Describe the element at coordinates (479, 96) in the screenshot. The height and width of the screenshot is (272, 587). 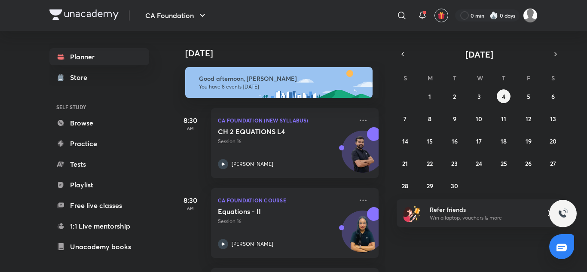
I see `abbr: September 3, 2025` at that location.